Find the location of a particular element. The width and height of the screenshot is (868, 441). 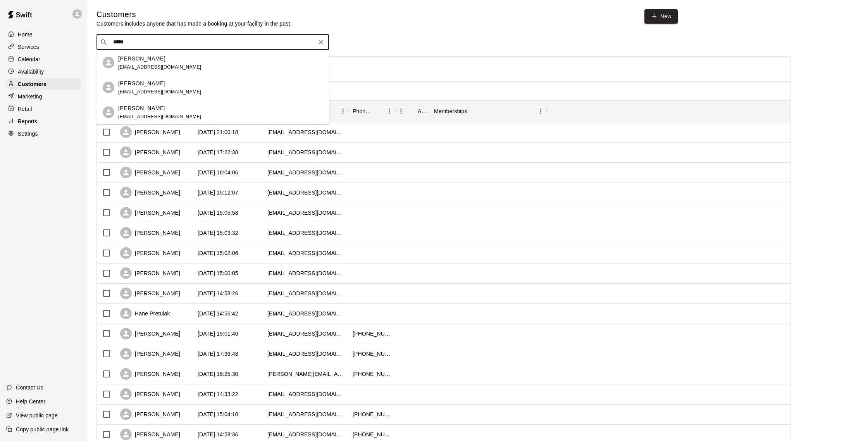

p: Reports is located at coordinates (27, 122).